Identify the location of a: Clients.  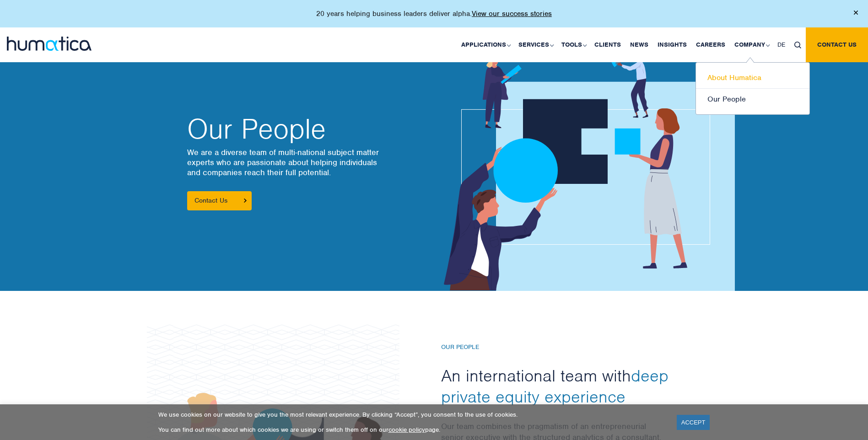
(608, 45).